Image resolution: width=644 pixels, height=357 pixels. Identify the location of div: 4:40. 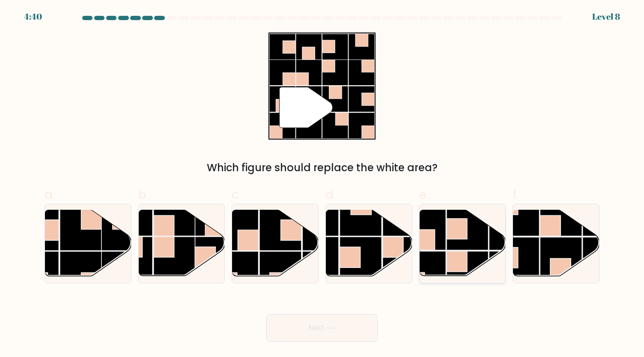
(33, 17).